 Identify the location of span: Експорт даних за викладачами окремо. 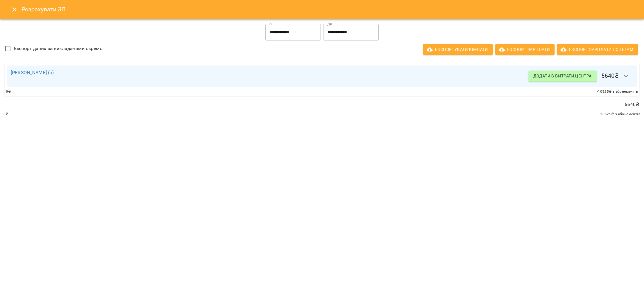
(58, 48).